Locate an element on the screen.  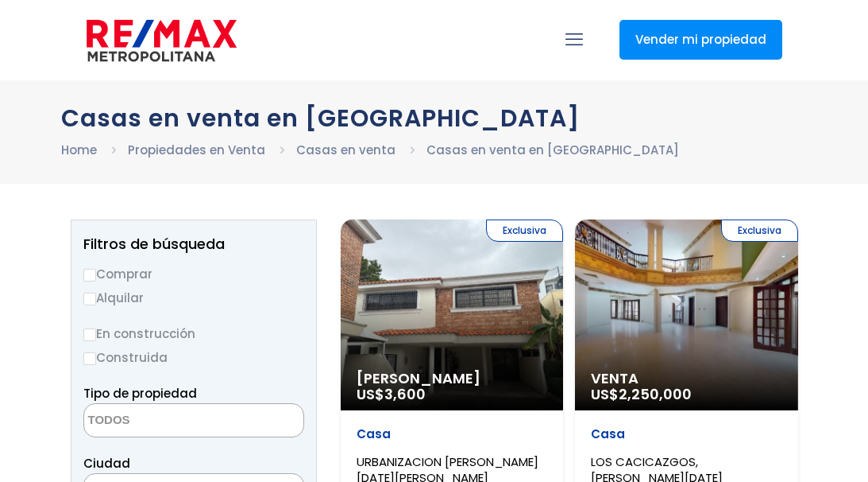
input: Alquilar is located at coordinates (90, 298).